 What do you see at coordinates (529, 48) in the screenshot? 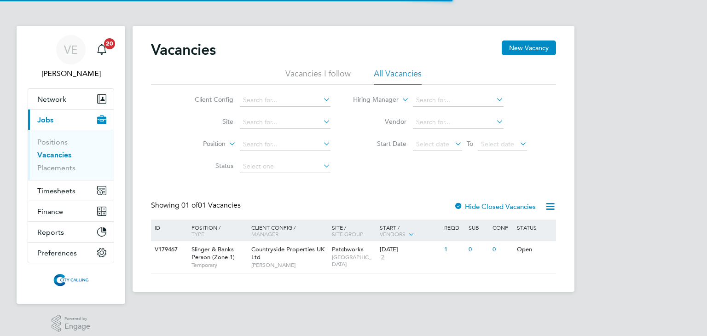
I see `button: New Vacancy` at bounding box center [529, 48].